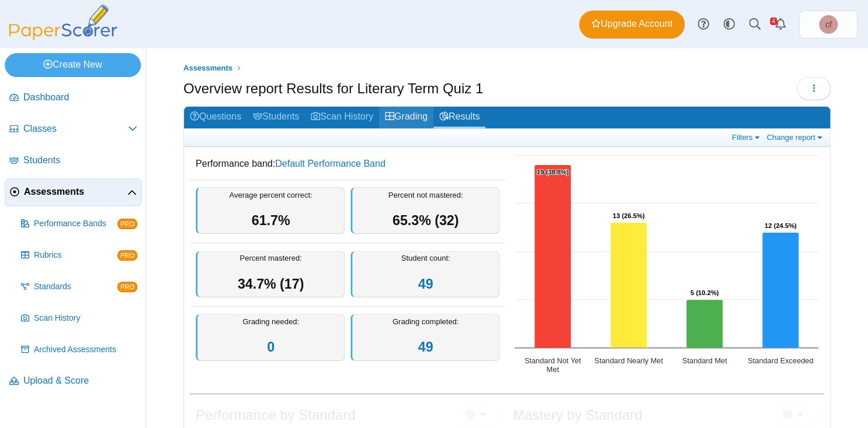 The image size is (868, 428). What do you see at coordinates (780, 25) in the screenshot?
I see `a: Alerts` at bounding box center [780, 25].